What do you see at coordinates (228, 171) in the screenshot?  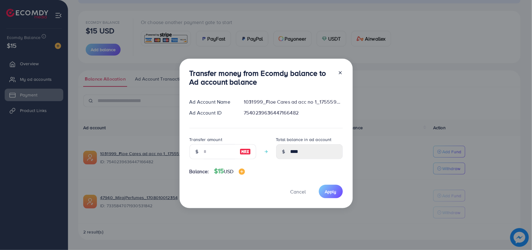 I see `span: USD` at bounding box center [228, 171].